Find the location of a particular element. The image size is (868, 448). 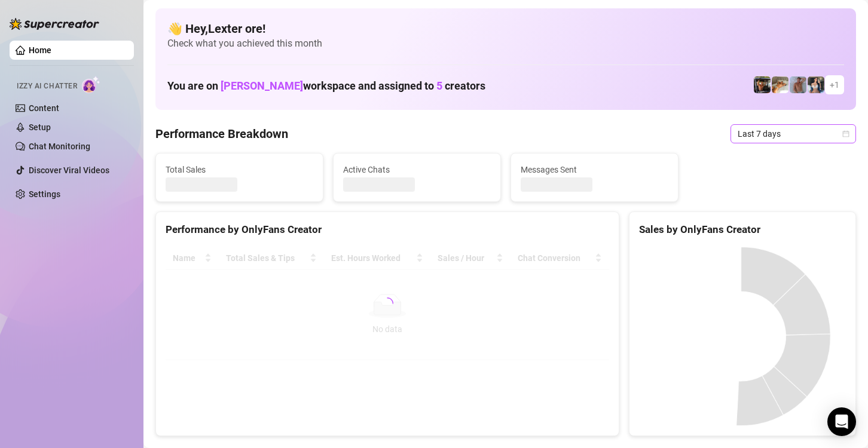

span: Messages Sent is located at coordinates (594, 170).